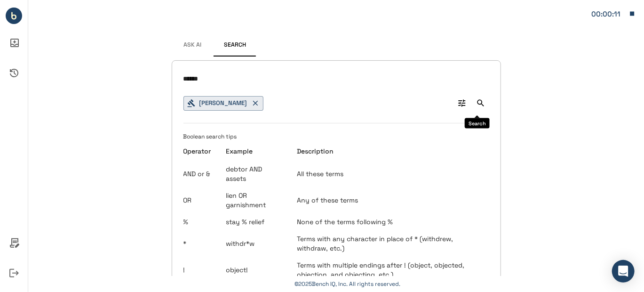 This screenshot has width=644, height=292. What do you see at coordinates (193, 45) in the screenshot?
I see `span: Ask AI` at bounding box center [193, 45].